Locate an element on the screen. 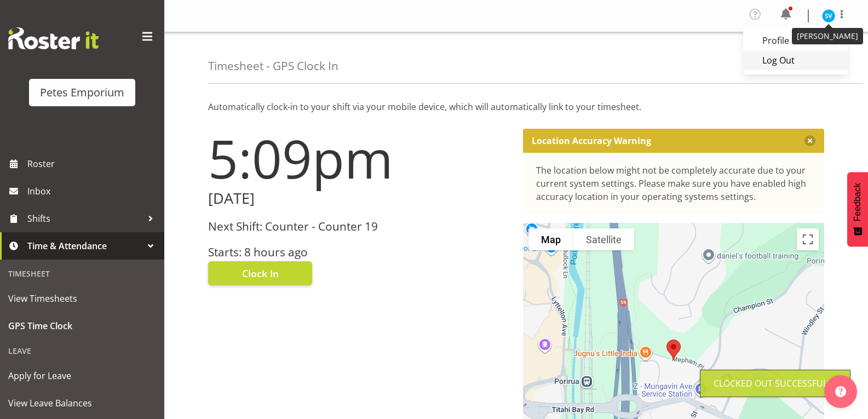 This screenshot has height=419, width=868. a: View Timesheets is located at coordinates (82, 299).